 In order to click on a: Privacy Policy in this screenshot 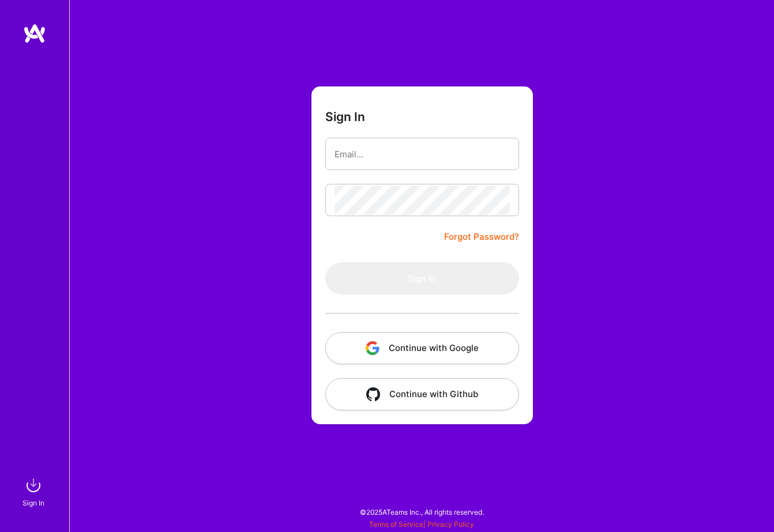, I will do `click(451, 524)`.